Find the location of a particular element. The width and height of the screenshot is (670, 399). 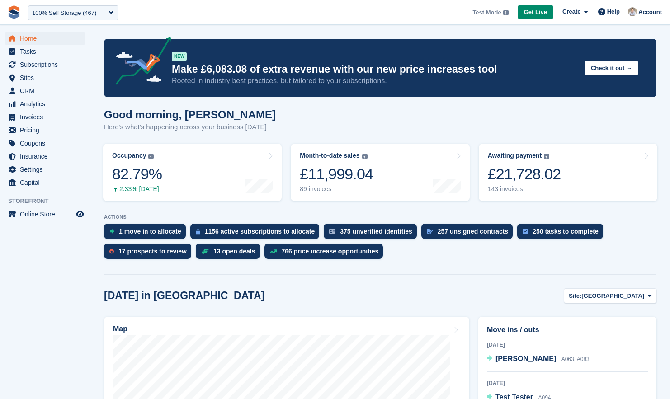

img: price-adjustments-announcement-icon-8257ccfd72463d97f412b2fc003d46551f7dbcb40ab6d574587a9cd5c0d94... is located at coordinates (140, 62).